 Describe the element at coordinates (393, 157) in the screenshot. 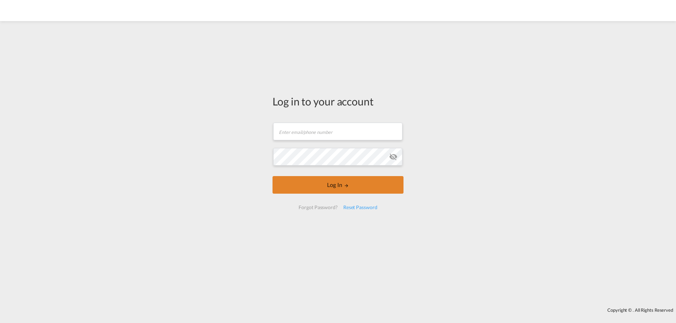

I see `md-icon: icon-eye-off` at that location.